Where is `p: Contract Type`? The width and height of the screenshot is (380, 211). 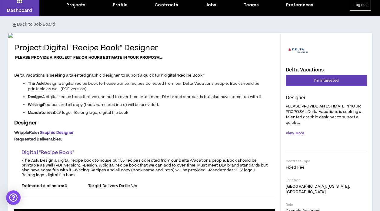
p: Contract Type is located at coordinates (326, 161).